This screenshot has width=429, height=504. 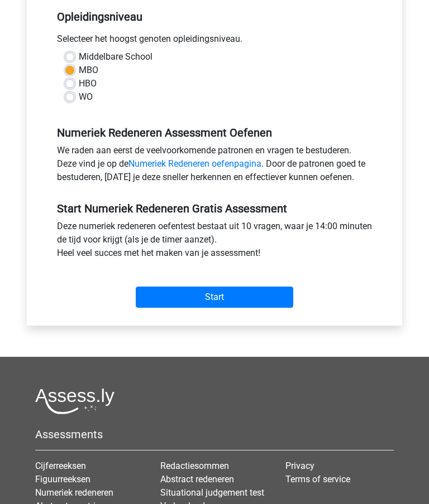 I want to click on input: Start, so click(x=214, y=297).